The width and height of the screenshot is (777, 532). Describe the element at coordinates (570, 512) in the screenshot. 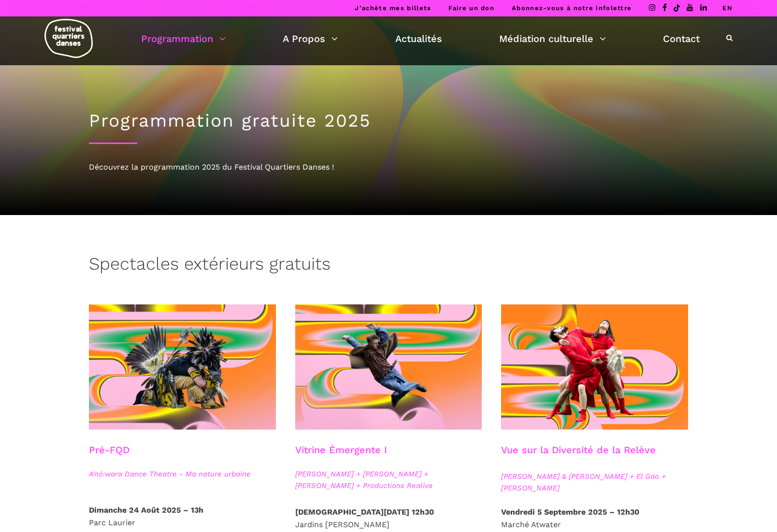

I see `strong: Vendredi 5 Septembre 2025 – 12h30` at that location.